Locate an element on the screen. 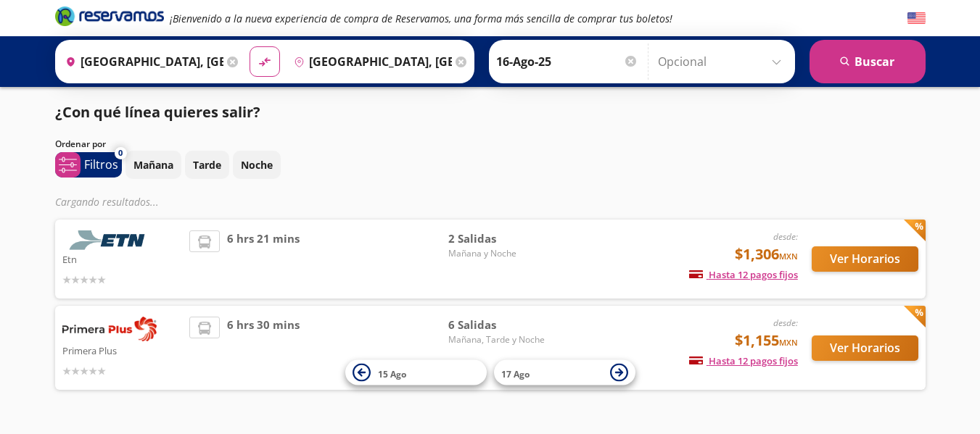 This screenshot has width=980, height=434. span: Mañana, Tarde y Noche is located at coordinates (499, 340).